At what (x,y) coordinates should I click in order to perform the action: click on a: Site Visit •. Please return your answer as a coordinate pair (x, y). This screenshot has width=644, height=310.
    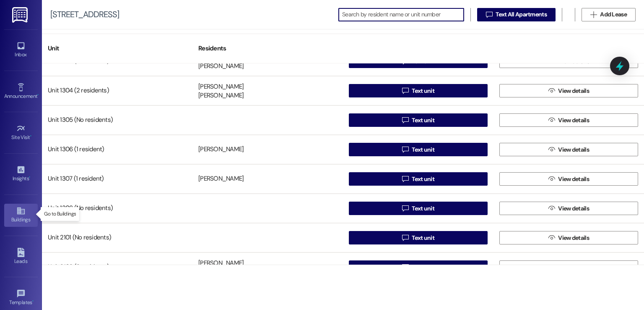
    Looking at the image, I should click on (21, 133).